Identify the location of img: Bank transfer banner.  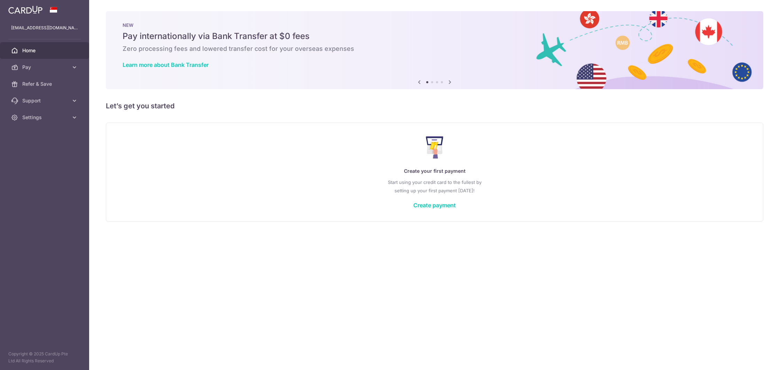
(435, 50).